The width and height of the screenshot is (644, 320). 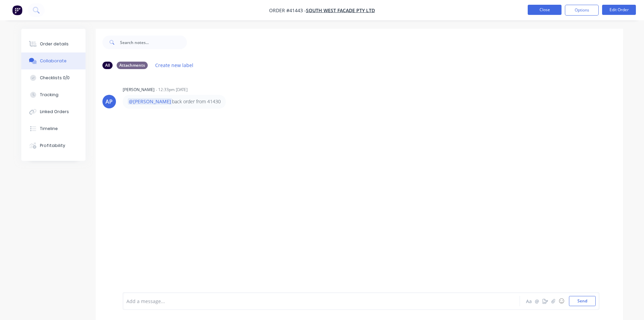 I want to click on button: Edit Order, so click(x=619, y=10).